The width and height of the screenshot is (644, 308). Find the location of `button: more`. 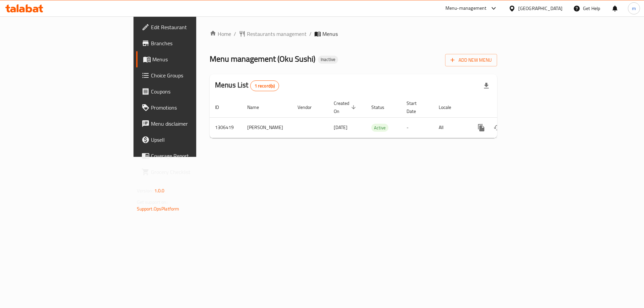

button: more is located at coordinates (482, 128).